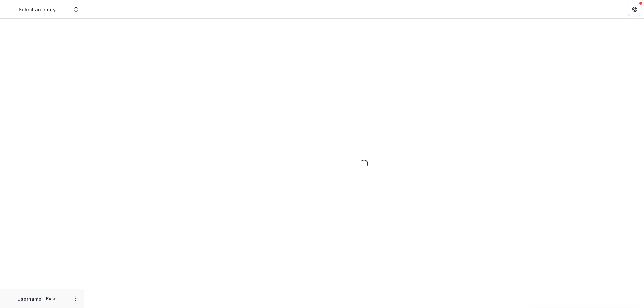 The width and height of the screenshot is (644, 308). I want to click on p: Username, so click(29, 298).